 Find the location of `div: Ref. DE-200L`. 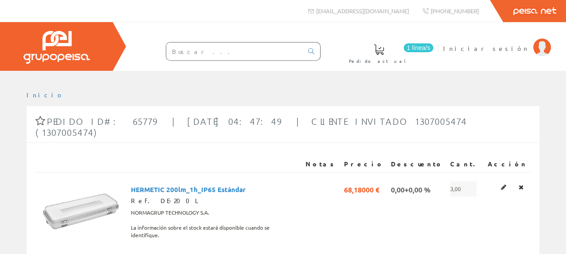

div: Ref. DE-200L is located at coordinates (214, 201).